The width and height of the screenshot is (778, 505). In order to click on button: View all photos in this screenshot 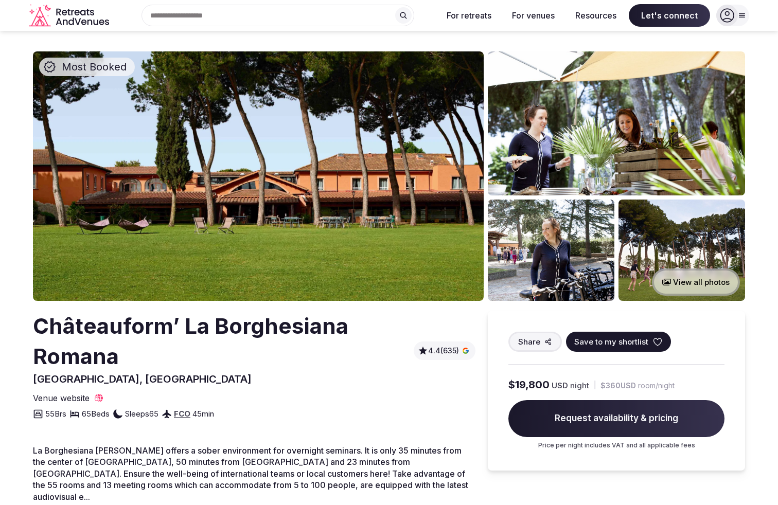, I will do `click(696, 282)`.